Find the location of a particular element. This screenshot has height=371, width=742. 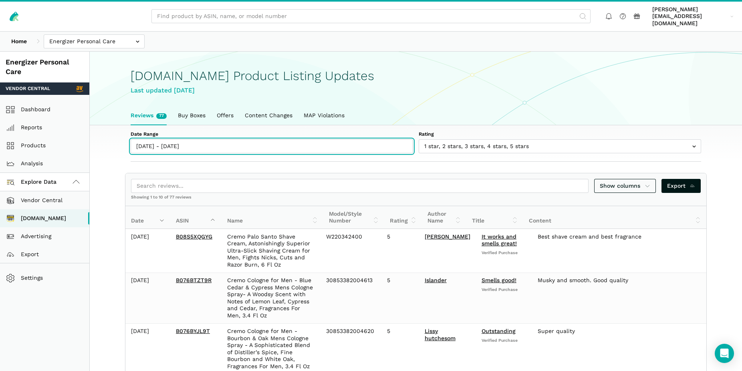

td: Cremo Cologne for Men - Blue Cedar & Cypress Mens Cologne Spray- A Woodsy Scent with Notes of Lem... is located at coordinates (271, 298).